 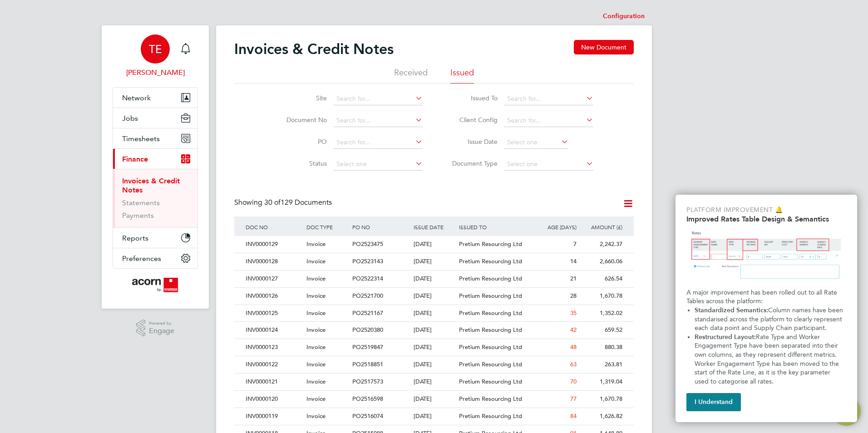 What do you see at coordinates (601, 313) in the screenshot?
I see `div: 1,352.02` at bounding box center [601, 313].